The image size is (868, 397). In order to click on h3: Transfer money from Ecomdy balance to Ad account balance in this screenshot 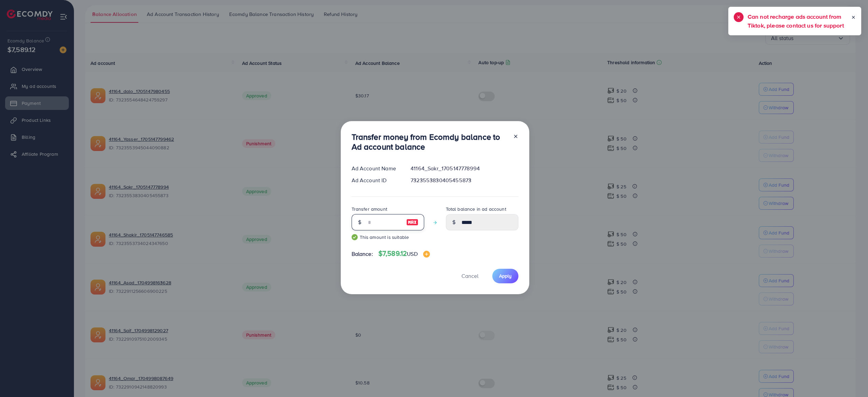, I will do `click(430, 142)`.